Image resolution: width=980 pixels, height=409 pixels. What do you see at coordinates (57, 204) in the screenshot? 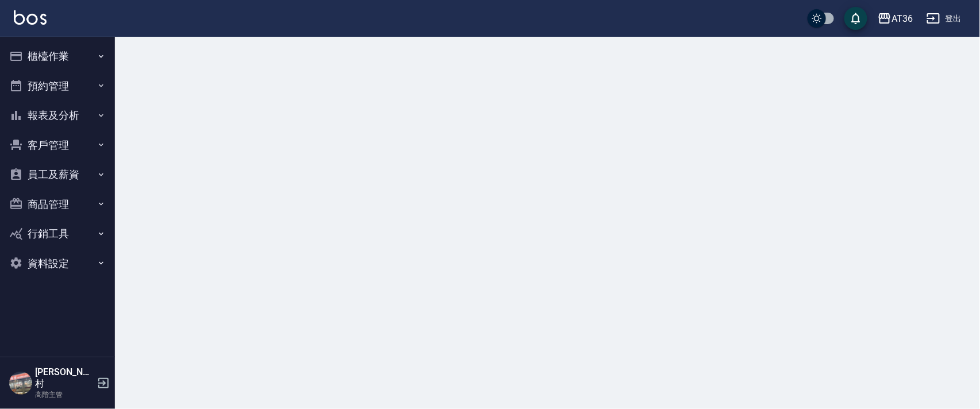
I see `button: 商品管理` at bounding box center [57, 204].